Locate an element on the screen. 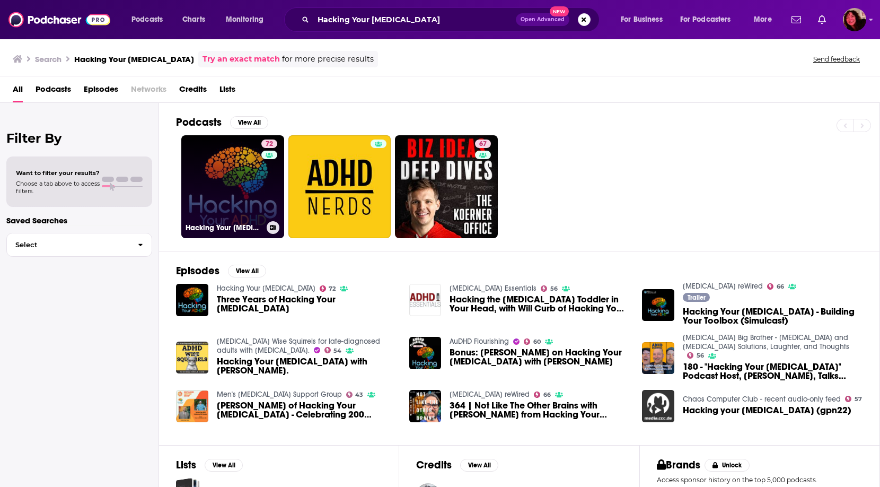  h2: Credits is located at coordinates (434, 464).